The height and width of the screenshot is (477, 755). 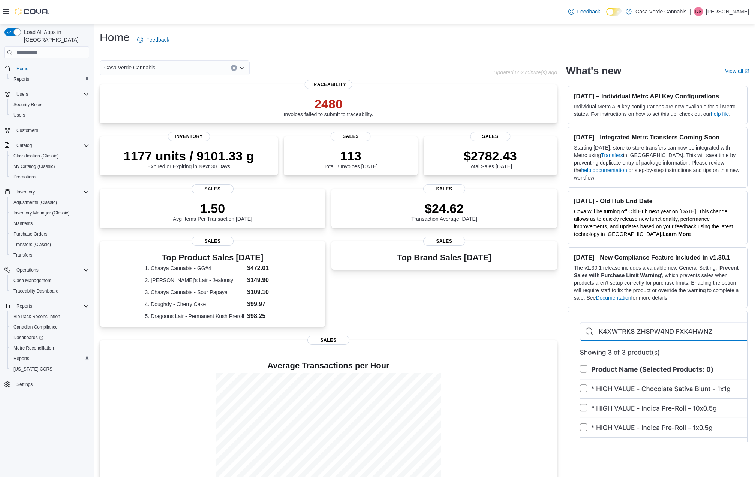 I want to click on img: Cova, so click(x=32, y=12).